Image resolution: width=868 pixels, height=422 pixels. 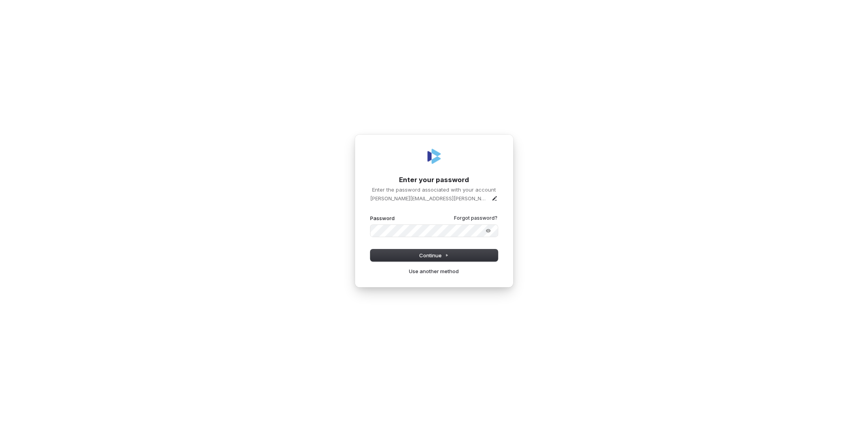 I want to click on a: Forgot password?, so click(x=476, y=218).